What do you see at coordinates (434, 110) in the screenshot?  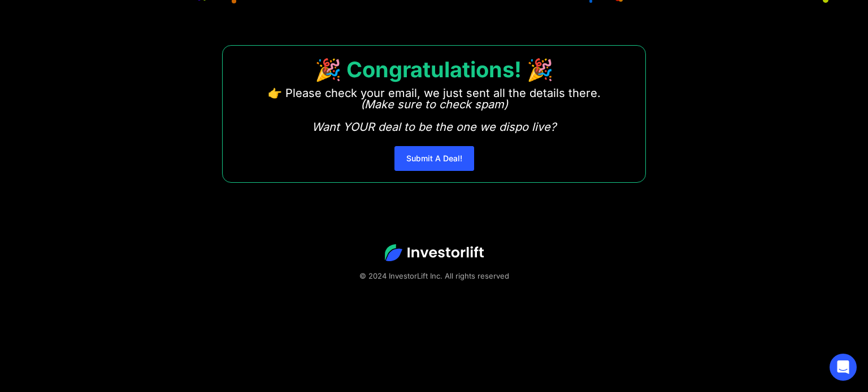 I see `p: 👉 Please check your email, we just sent all the details there. ‍` at bounding box center [434, 110].